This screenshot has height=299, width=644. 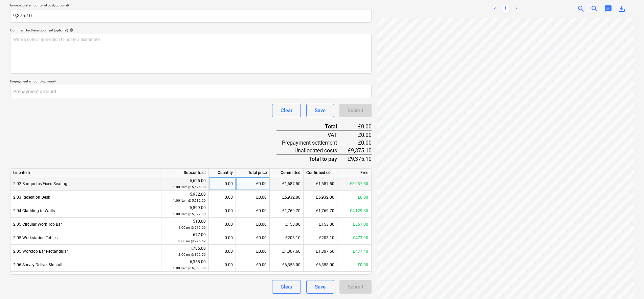 I want to click on small: 1.00 Item @ 5,932.00, so click(x=189, y=201).